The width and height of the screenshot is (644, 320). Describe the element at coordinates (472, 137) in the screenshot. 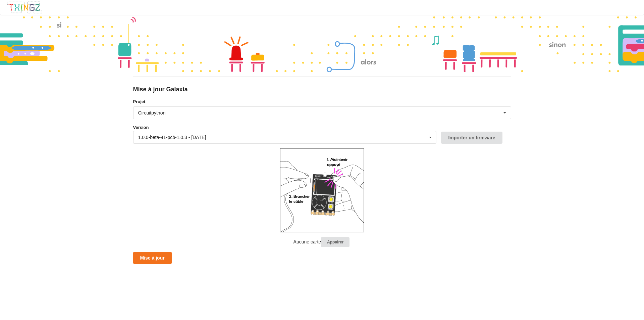

I see `button: Importer un firmware` at that location.